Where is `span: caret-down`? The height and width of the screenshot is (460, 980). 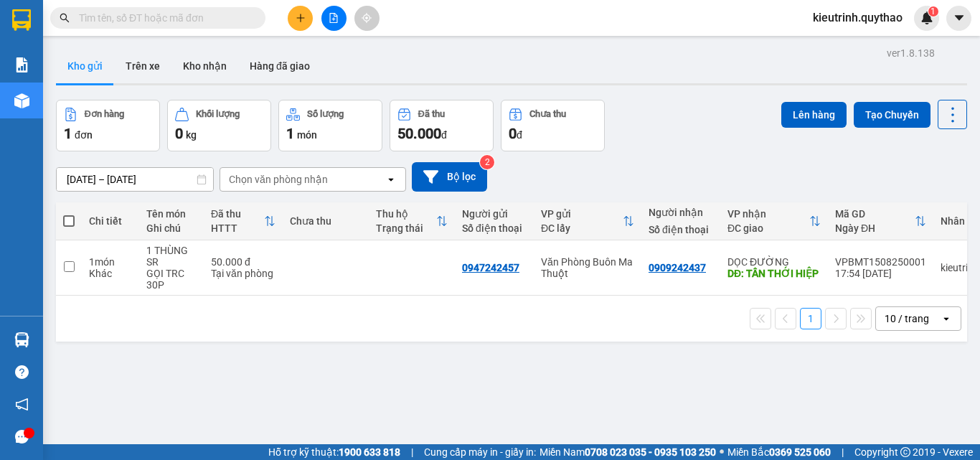 span: caret-down is located at coordinates (959, 18).